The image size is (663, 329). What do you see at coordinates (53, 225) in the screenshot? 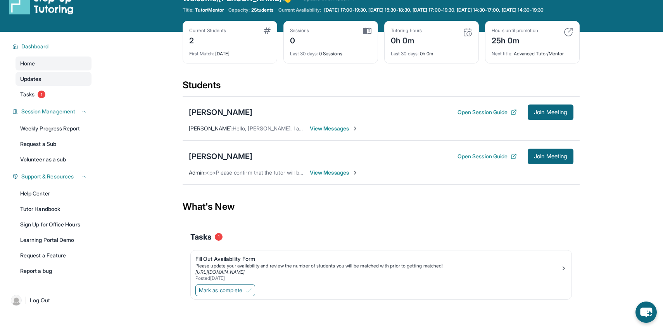
I see `a: Sign Up for Office Hours` at bounding box center [53, 225].